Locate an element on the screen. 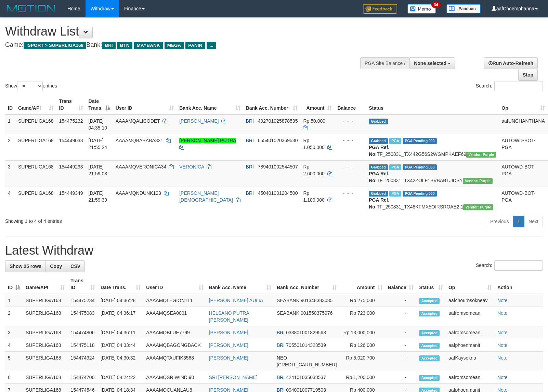 The width and height of the screenshot is (548, 392). th: ID: activate to sort column descending is located at coordinates (14, 284).